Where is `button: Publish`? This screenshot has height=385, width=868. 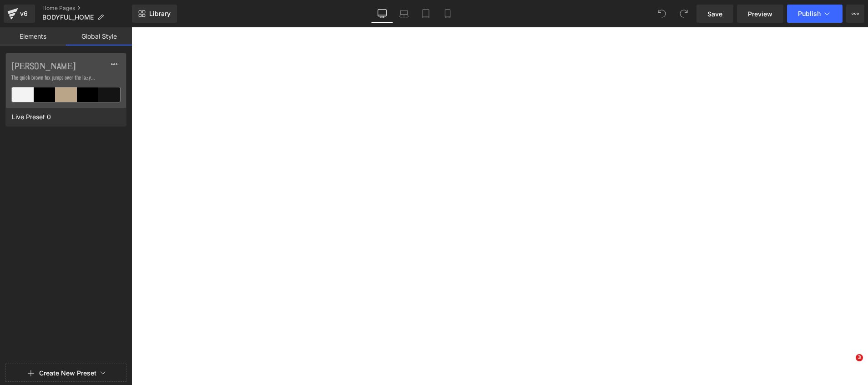 button: Publish is located at coordinates (815, 14).